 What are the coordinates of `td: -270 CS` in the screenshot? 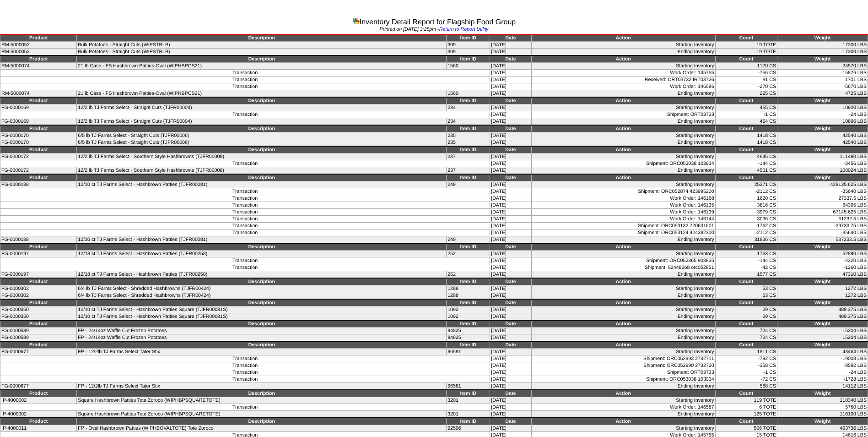 It's located at (746, 86).